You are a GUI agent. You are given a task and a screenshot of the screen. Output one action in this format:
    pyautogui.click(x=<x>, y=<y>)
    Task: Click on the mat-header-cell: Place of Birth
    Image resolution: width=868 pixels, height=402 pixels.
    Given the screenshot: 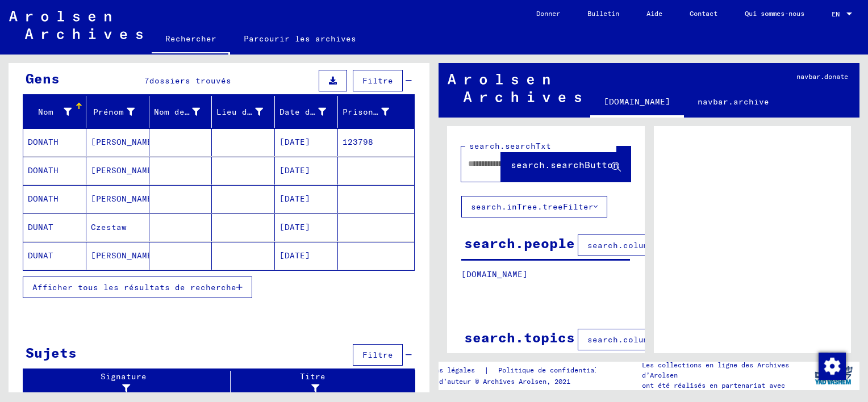 What is the action you would take?
    pyautogui.click(x=243, y=112)
    